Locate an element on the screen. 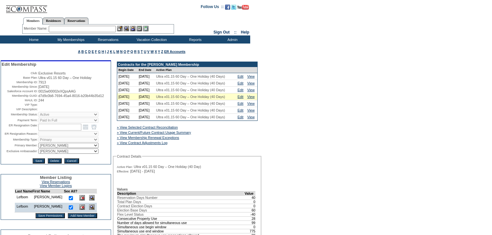  td: Exclusive Ambassador: is located at coordinates (20, 151).